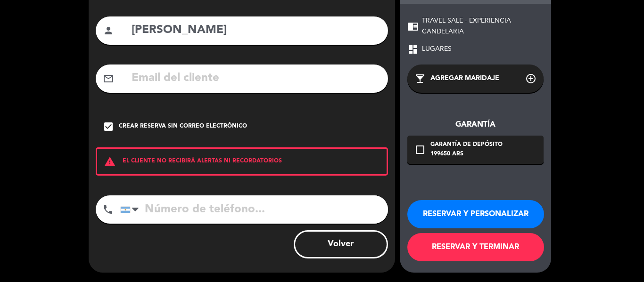  Describe the element at coordinates (467, 145) in the screenshot. I see `div: Garantía de depósito` at that location.